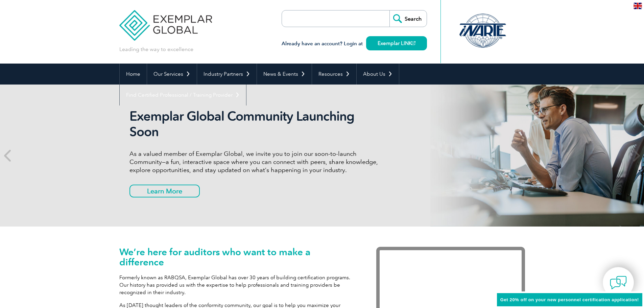 This screenshot has width=644, height=308. Describe the element at coordinates (413, 43) in the screenshot. I see `img: open_square.png` at that location.